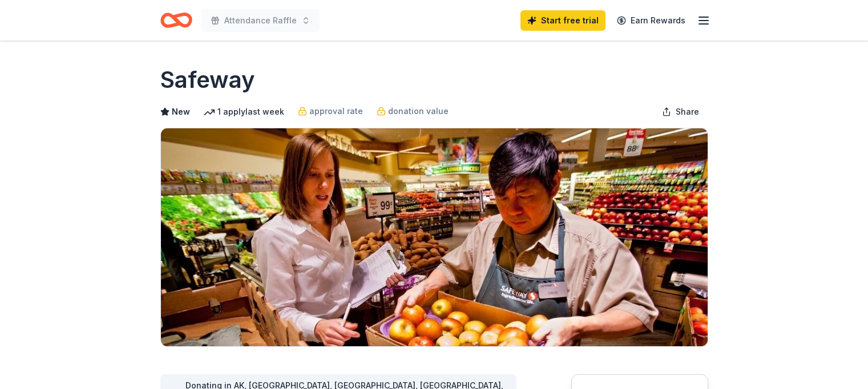 The width and height of the screenshot is (868, 389). What do you see at coordinates (260, 20) in the screenshot?
I see `span: Attendance Raffle` at bounding box center [260, 20].